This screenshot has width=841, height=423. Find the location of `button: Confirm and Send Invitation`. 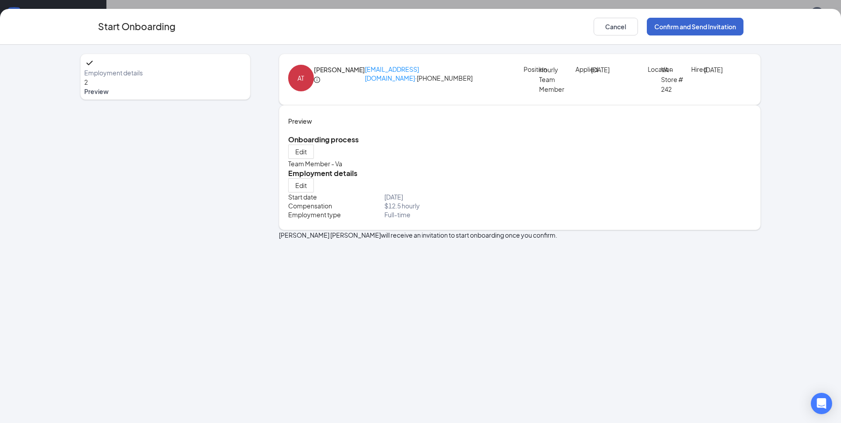

button: Confirm and Send Invitation is located at coordinates (696, 27).